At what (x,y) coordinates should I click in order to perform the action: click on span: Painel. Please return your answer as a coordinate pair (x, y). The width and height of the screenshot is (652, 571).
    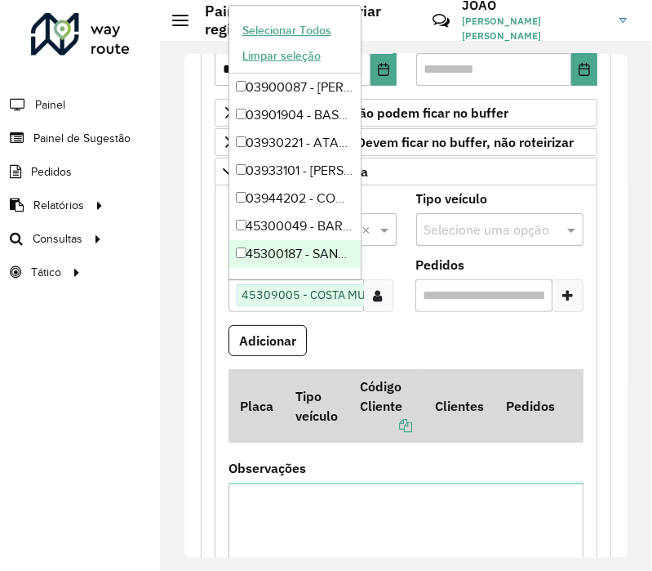
    Looking at the image, I should click on (50, 105).